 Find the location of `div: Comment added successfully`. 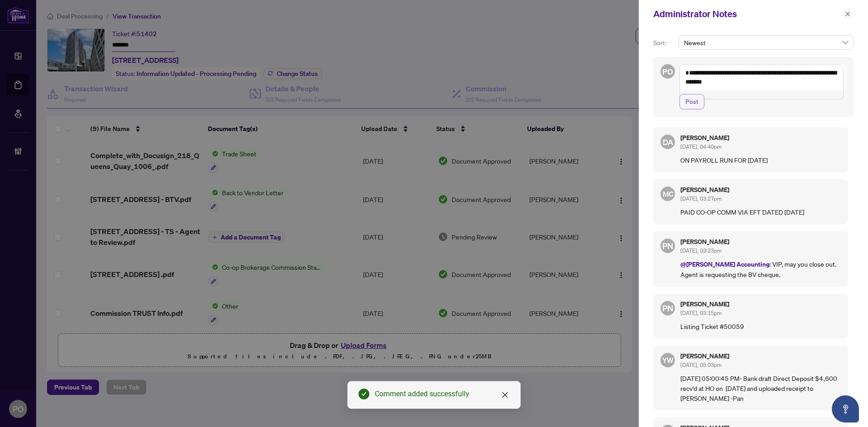

div: Comment added successfully is located at coordinates (443, 394).